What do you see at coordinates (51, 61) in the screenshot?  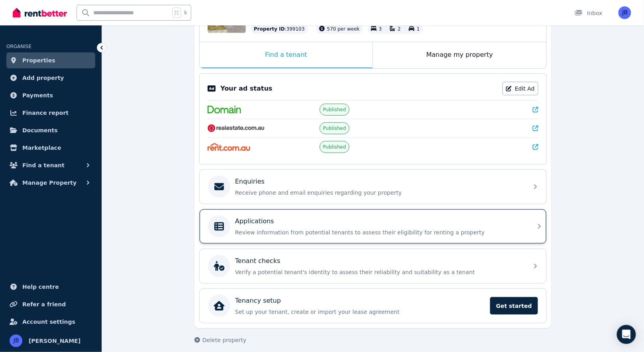 I see `a: Properties` at bounding box center [51, 61].